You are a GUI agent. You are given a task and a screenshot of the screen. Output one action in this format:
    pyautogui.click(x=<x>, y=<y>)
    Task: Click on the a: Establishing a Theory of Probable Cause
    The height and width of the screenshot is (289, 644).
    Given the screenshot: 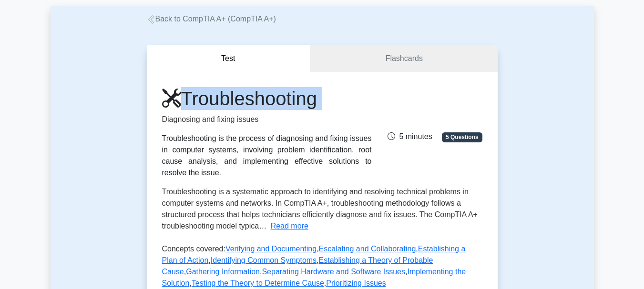 What is the action you would take?
    pyautogui.click(x=297, y=266)
    